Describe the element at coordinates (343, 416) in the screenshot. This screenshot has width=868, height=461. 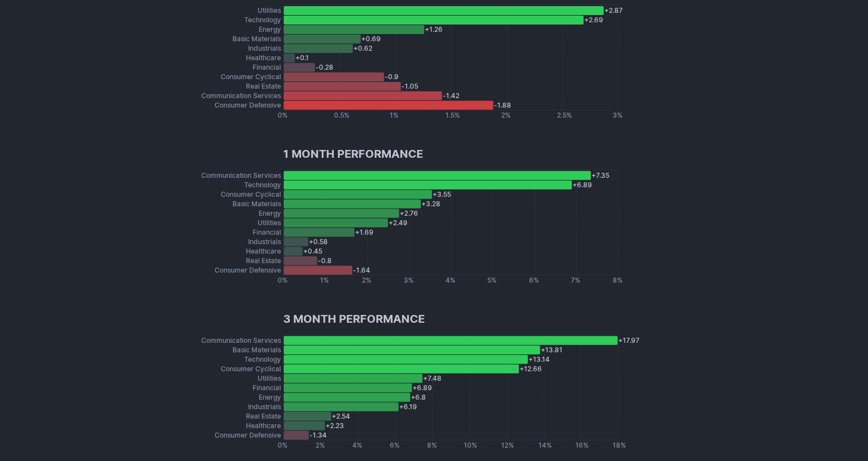
I see `span: 2.54` at that location.